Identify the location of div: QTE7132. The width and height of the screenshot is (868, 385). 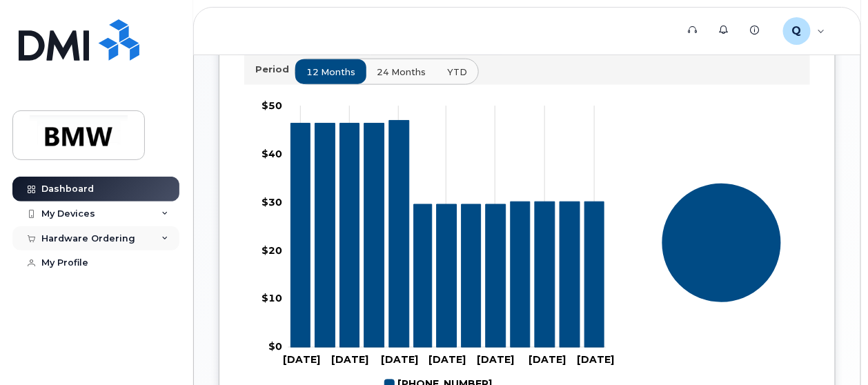
(803, 31).